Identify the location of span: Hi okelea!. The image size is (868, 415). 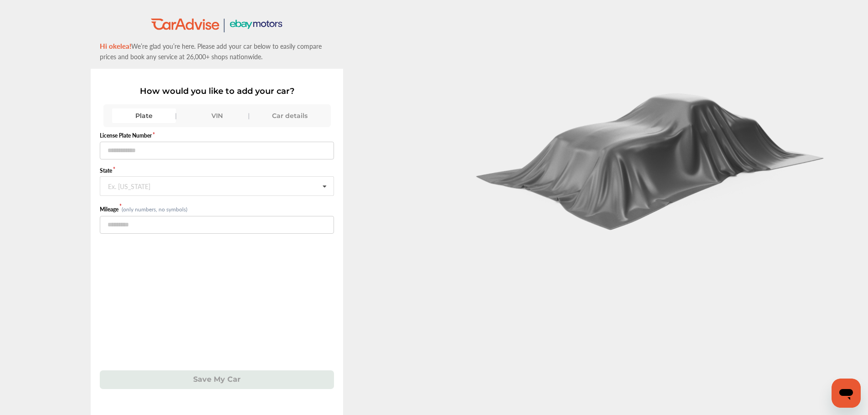
(115, 45).